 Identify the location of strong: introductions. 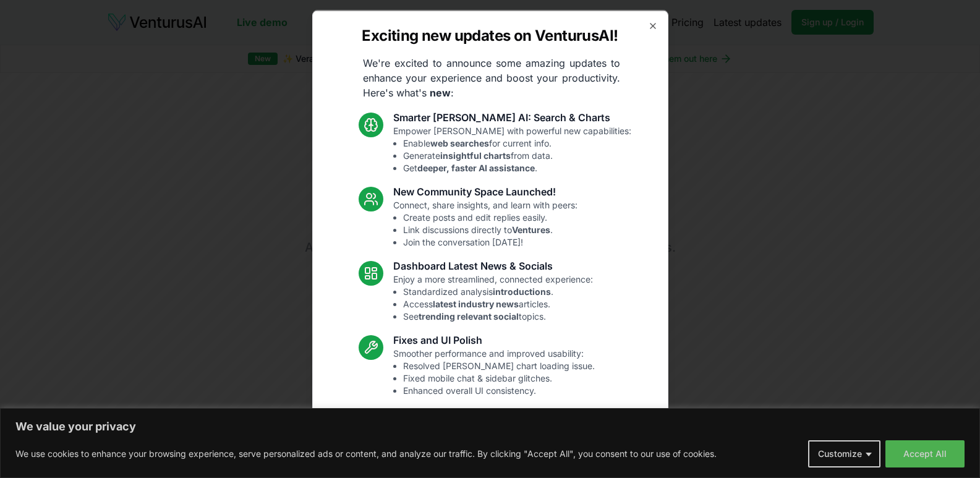
(522, 291).